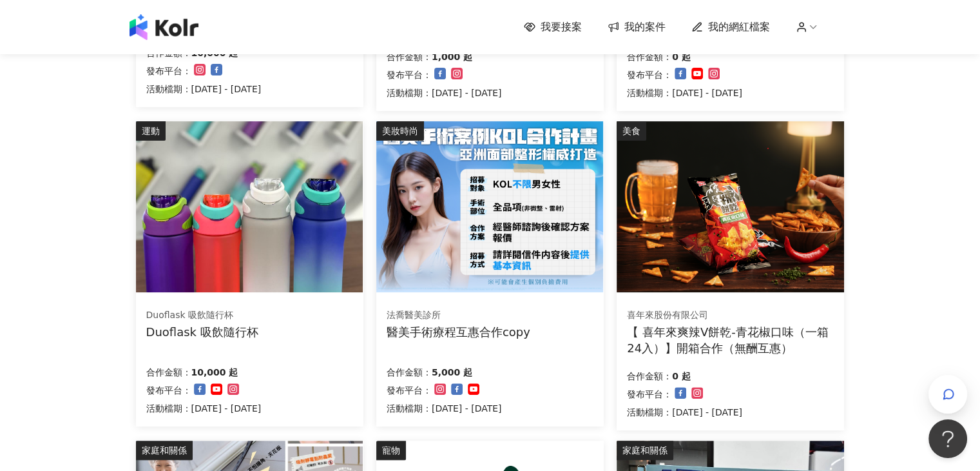  I want to click on a: 我要接案, so click(553, 27).